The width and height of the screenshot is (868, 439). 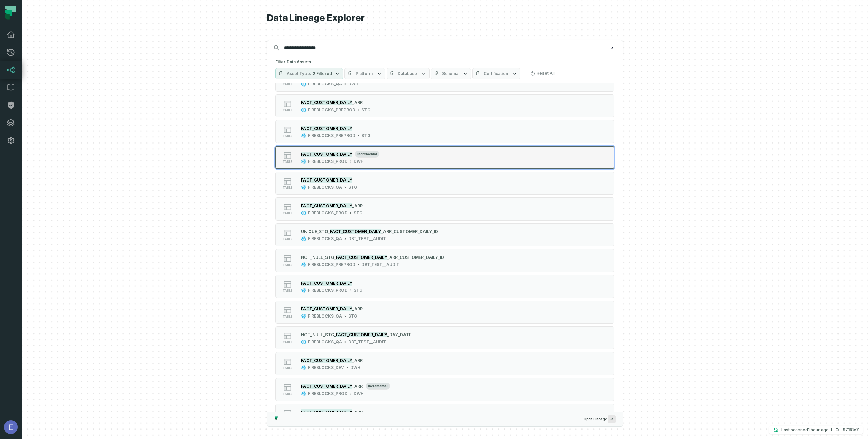 What do you see at coordinates (311, 231) in the screenshot?
I see `span: UNIQUE_S` at bounding box center [311, 231].